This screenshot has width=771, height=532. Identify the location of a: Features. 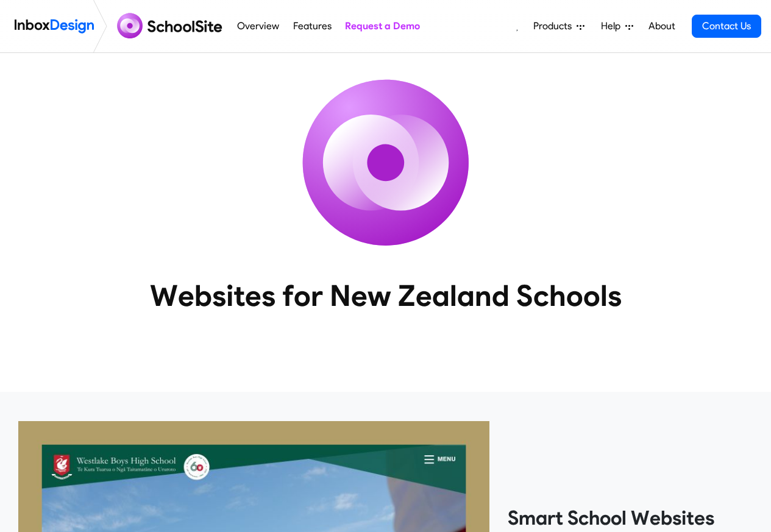
(312, 26).